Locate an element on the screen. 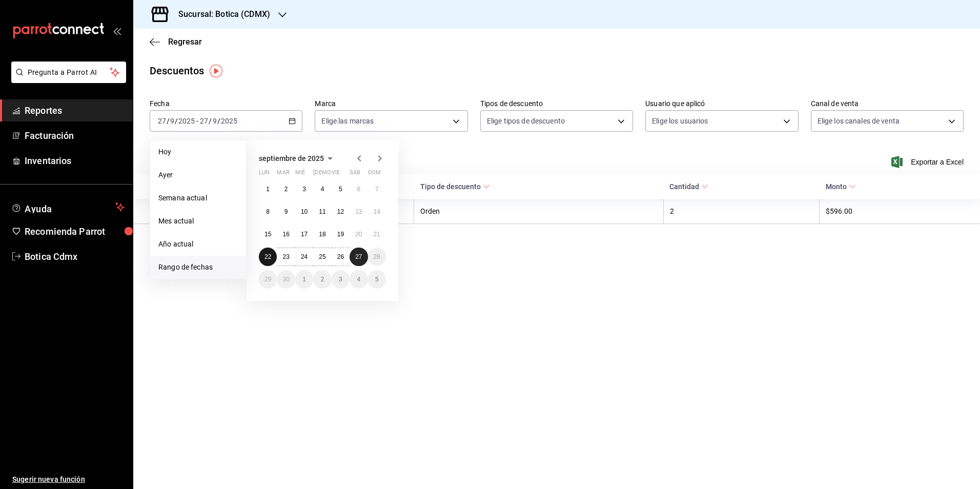 Image resolution: width=980 pixels, height=489 pixels. button: 9 de septiembre de 2025 is located at coordinates (285, 212).